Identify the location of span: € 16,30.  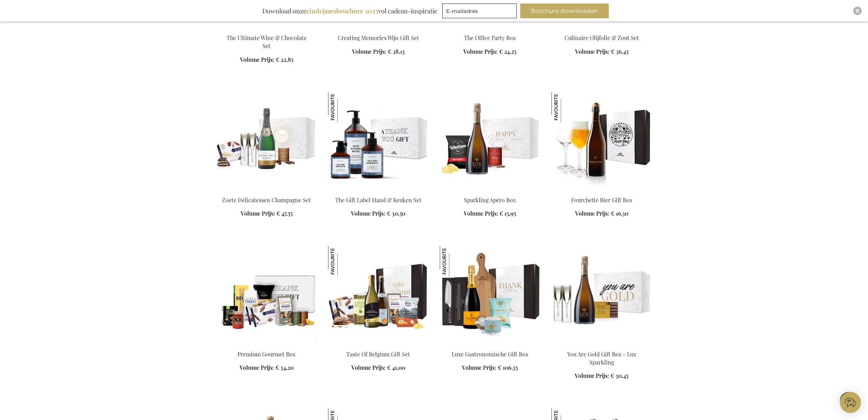
(620, 213).